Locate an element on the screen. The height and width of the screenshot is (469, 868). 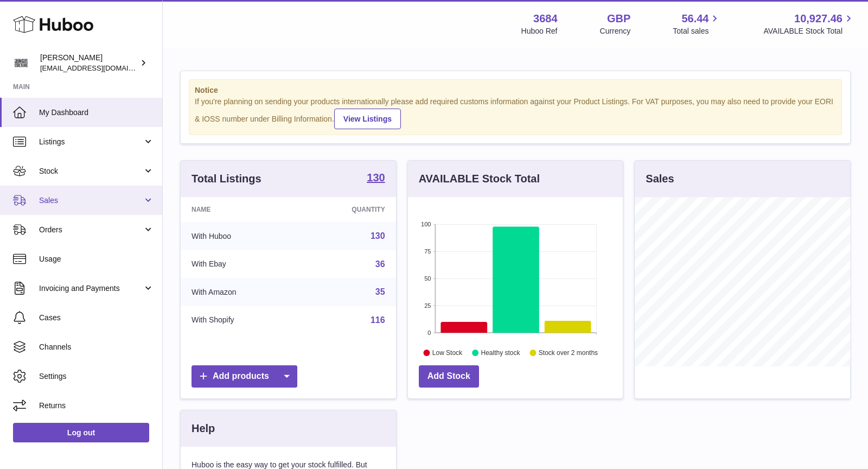
span: 56.44 is located at coordinates (695, 18).